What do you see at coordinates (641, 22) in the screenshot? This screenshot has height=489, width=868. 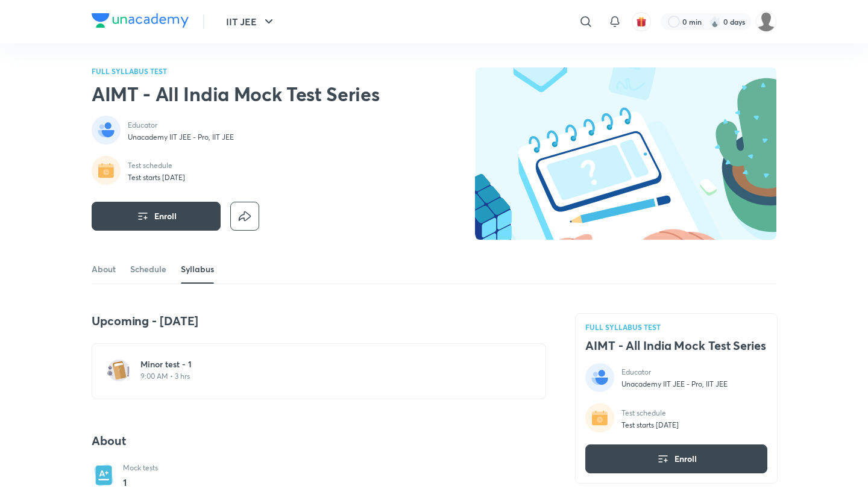 I see `button: avatar` at bounding box center [641, 22].